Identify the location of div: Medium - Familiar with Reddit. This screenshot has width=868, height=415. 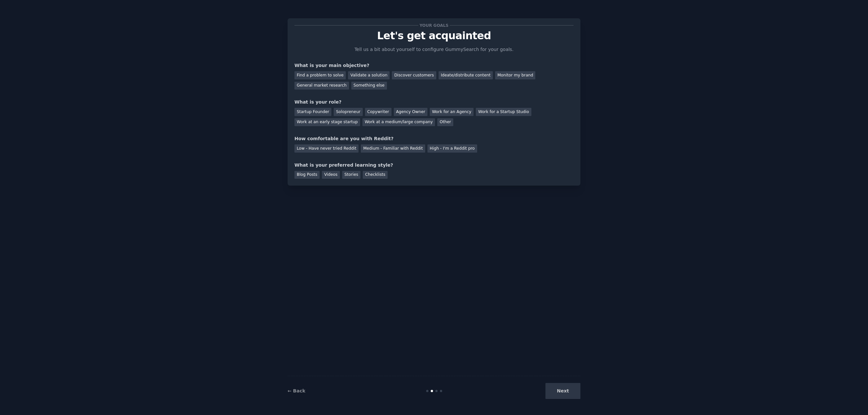
(393, 148).